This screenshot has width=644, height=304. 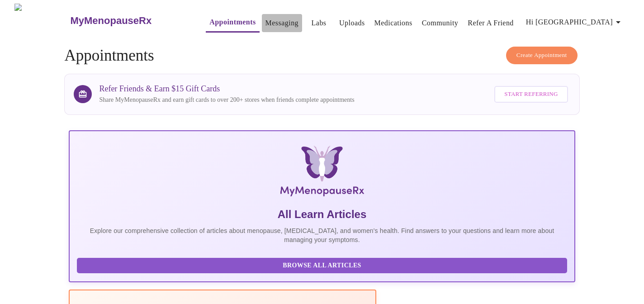 What do you see at coordinates (232, 22) in the screenshot?
I see `a: Appointments` at bounding box center [232, 22].